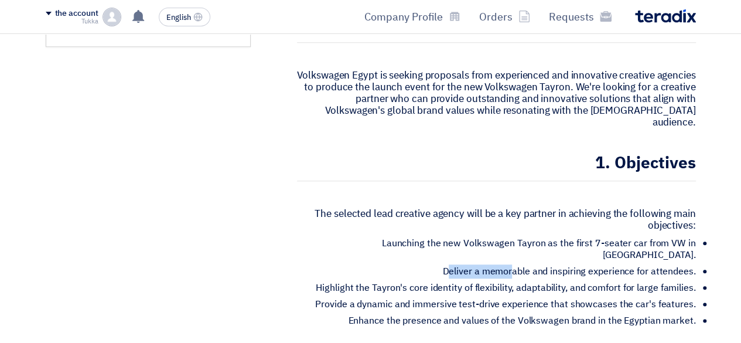 The width and height of the screenshot is (741, 343). What do you see at coordinates (505, 219) in the screenshot?
I see `font: The selected lead creative agency will be a key partner in achieving the following main objectives:` at bounding box center [505, 219].